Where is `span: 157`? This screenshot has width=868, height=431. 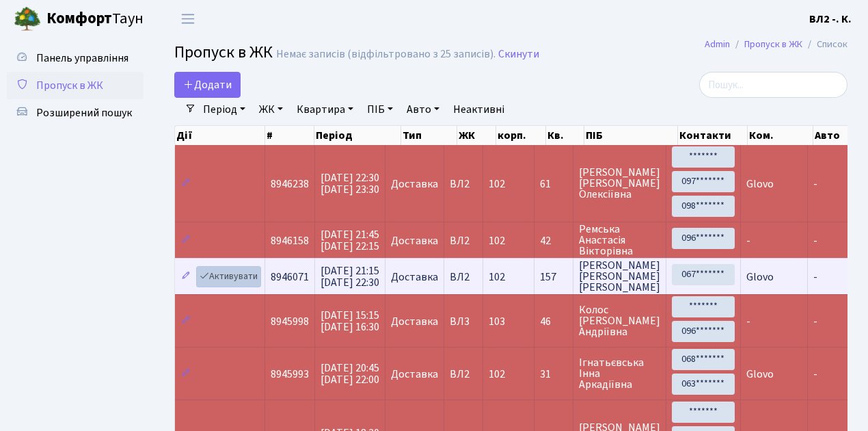
span: 157 is located at coordinates (554, 277).